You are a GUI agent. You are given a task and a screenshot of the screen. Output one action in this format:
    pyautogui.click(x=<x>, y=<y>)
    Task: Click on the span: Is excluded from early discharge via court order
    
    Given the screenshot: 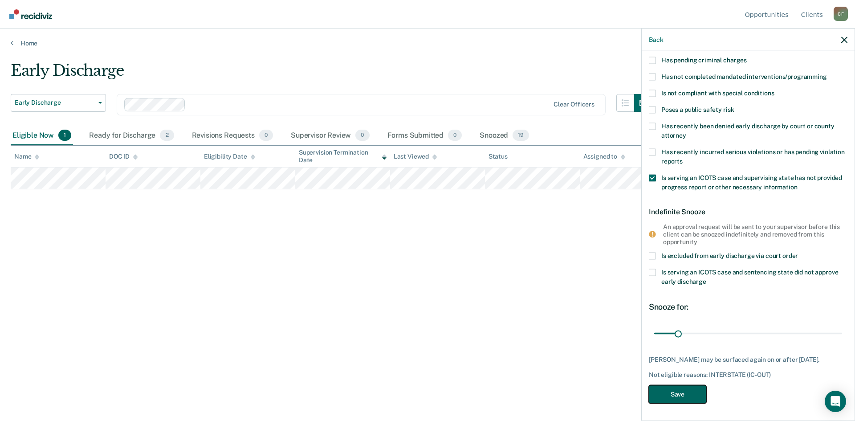 What is the action you would take?
    pyautogui.click(x=729, y=256)
    